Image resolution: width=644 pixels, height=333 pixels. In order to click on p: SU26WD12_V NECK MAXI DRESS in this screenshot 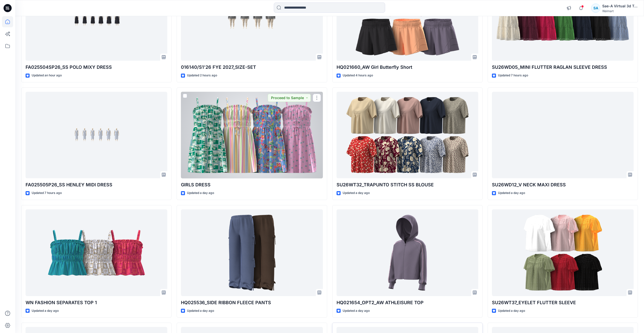, I will do `click(563, 185)`.